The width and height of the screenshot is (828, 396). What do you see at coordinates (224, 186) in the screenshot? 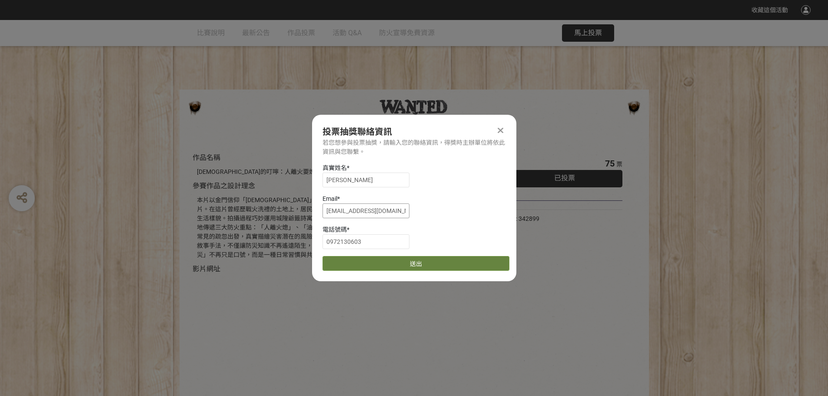
I see `span: 參賽作品之設計理念` at bounding box center [224, 186].